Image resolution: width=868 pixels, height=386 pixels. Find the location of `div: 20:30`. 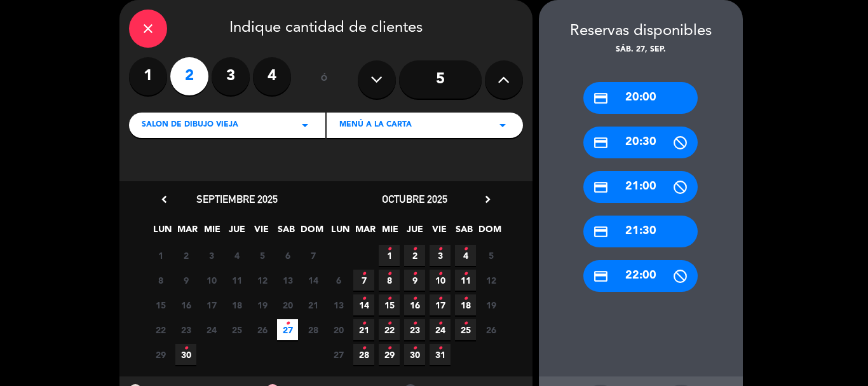

div: 20:30 is located at coordinates (640, 142).